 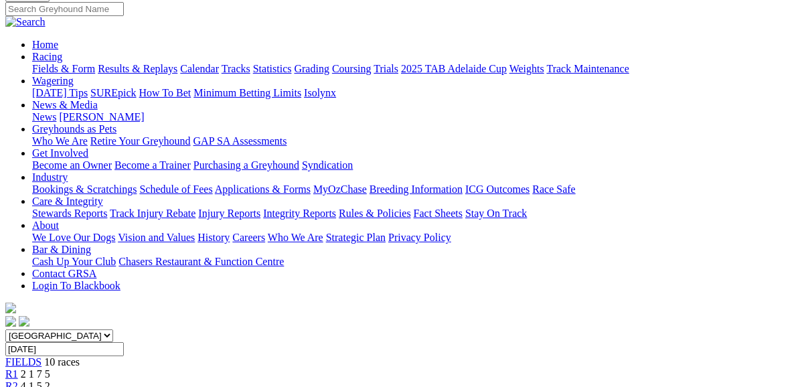 I want to click on a: News & Media, so click(x=65, y=104).